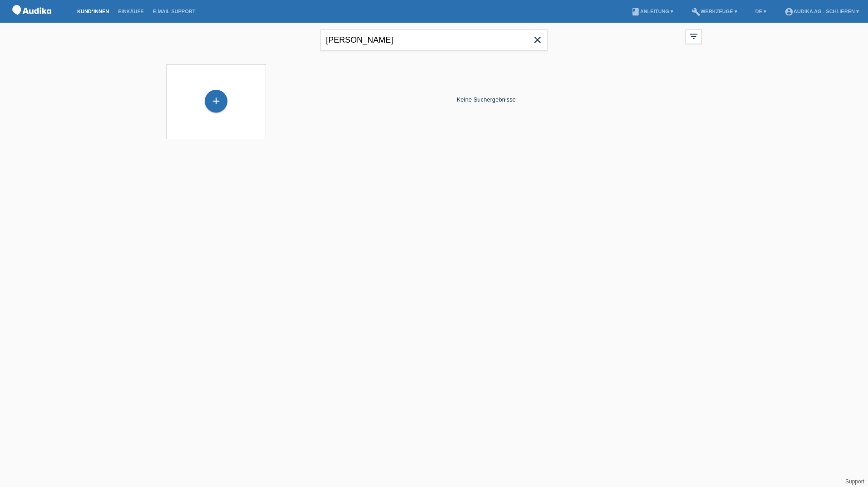  What do you see at coordinates (486, 99) in the screenshot?
I see `div: Keine Suchergebnisse` at bounding box center [486, 99].